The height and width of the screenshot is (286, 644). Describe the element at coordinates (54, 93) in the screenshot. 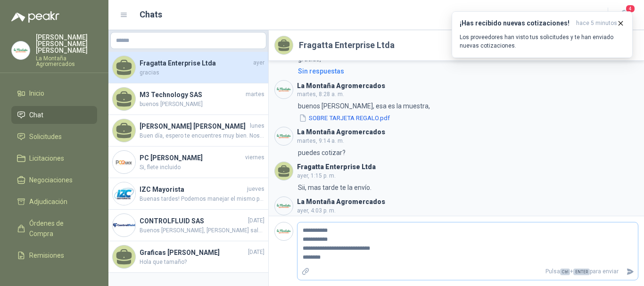

I see `a: Inicio` at that location.